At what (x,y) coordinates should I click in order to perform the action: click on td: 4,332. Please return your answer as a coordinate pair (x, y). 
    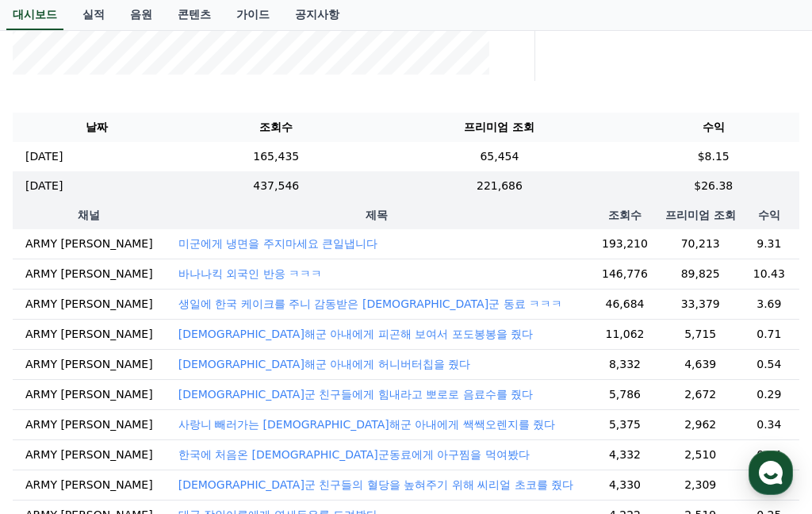
    Looking at the image, I should click on (625, 454).